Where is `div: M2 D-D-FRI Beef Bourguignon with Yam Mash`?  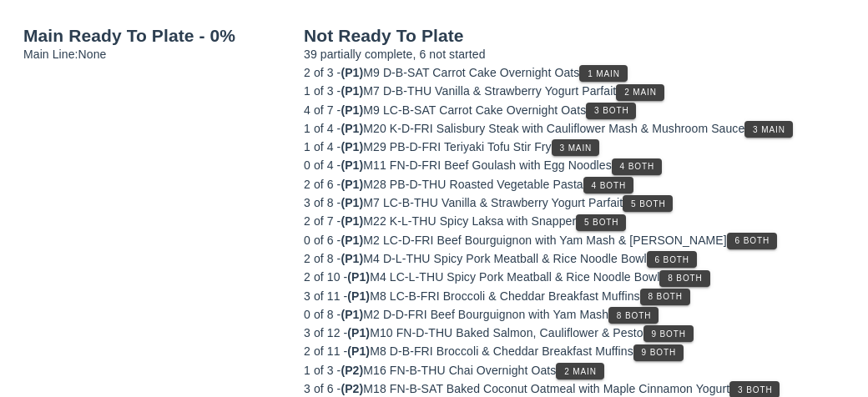 div: M2 D-D-FRI Beef Bourguignon with Yam Mash is located at coordinates (574, 315).